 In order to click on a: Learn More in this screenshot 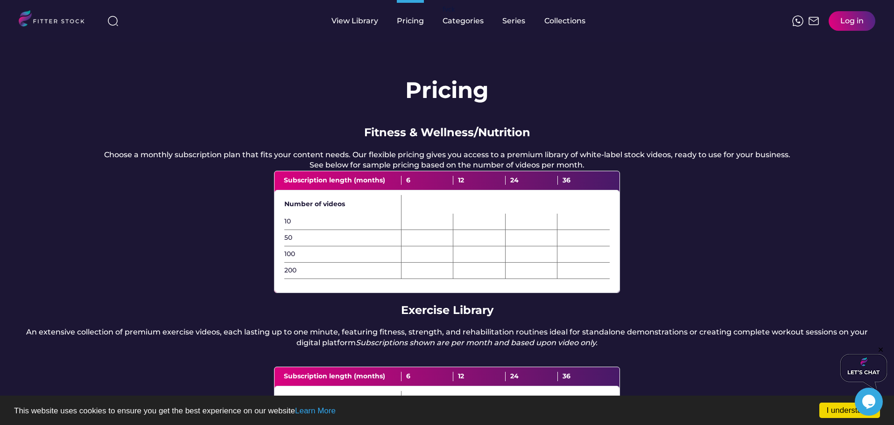, I will do `click(315, 411)`.